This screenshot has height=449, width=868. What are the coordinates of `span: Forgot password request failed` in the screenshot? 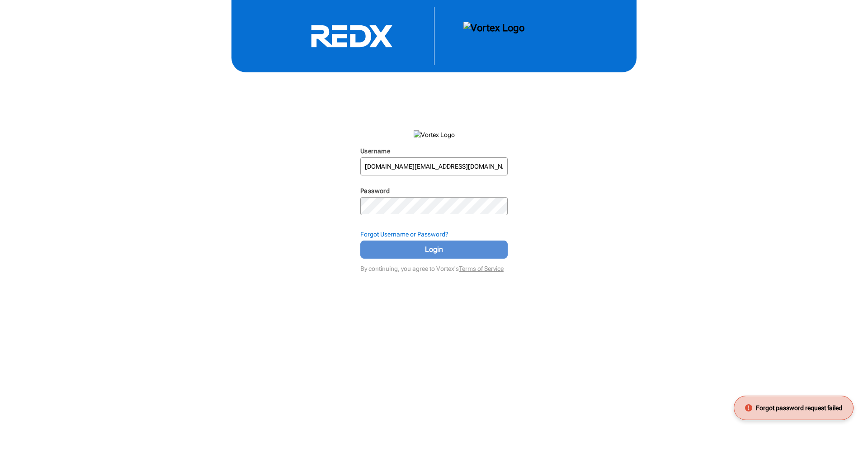 It's located at (799, 408).